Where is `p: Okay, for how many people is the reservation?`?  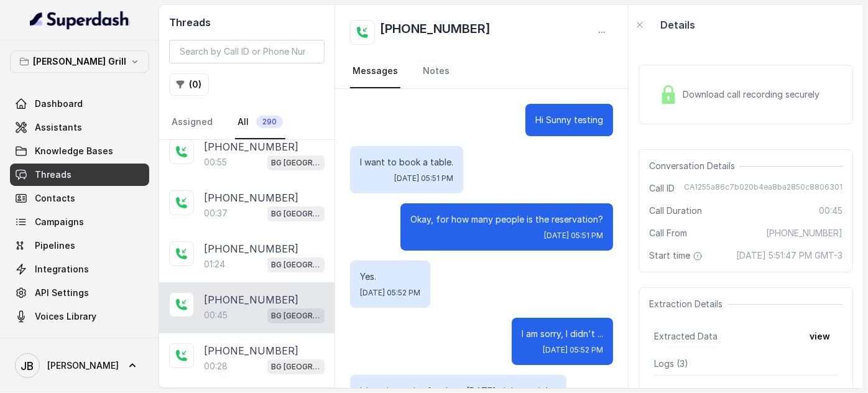 p: Okay, for how many people is the reservation? is located at coordinates (506, 220).